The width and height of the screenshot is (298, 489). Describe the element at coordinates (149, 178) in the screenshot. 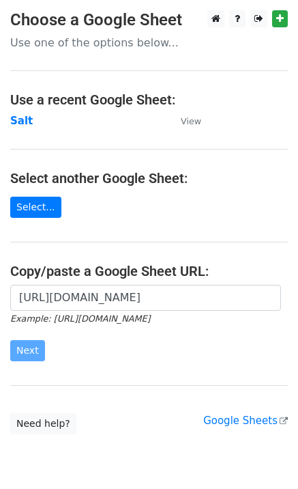

I see `h4: Select another Google Sheet:` at that location.